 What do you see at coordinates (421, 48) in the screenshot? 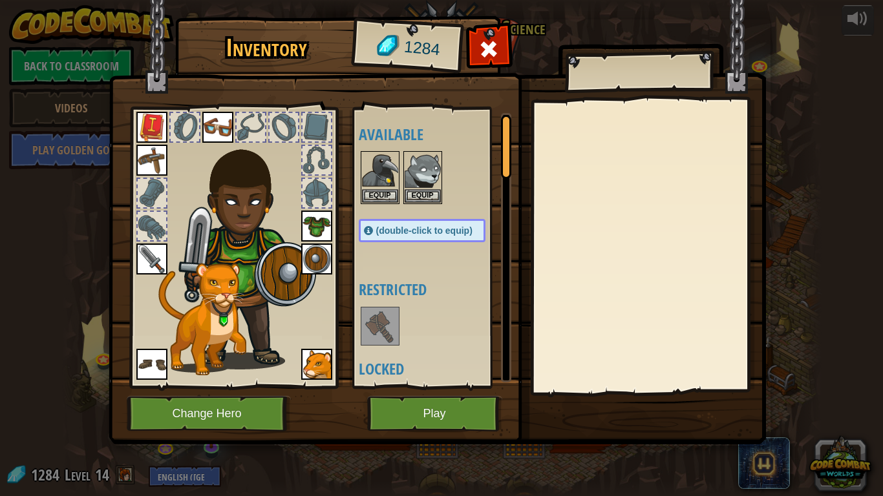
I see `span: 1284` at bounding box center [421, 48].